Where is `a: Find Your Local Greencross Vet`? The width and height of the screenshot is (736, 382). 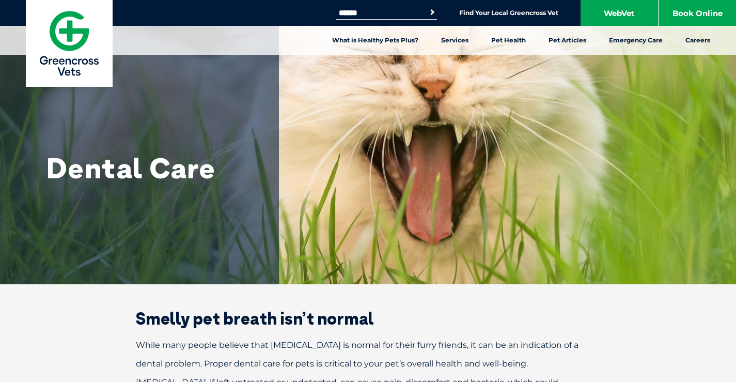 a: Find Your Local Greencross Vet is located at coordinates (509, 13).